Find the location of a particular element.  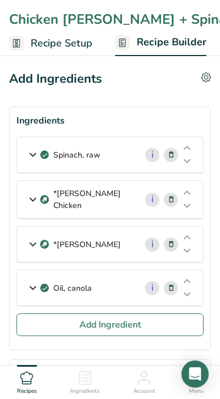

div: Oil, canola i is located at coordinates (110, 288).